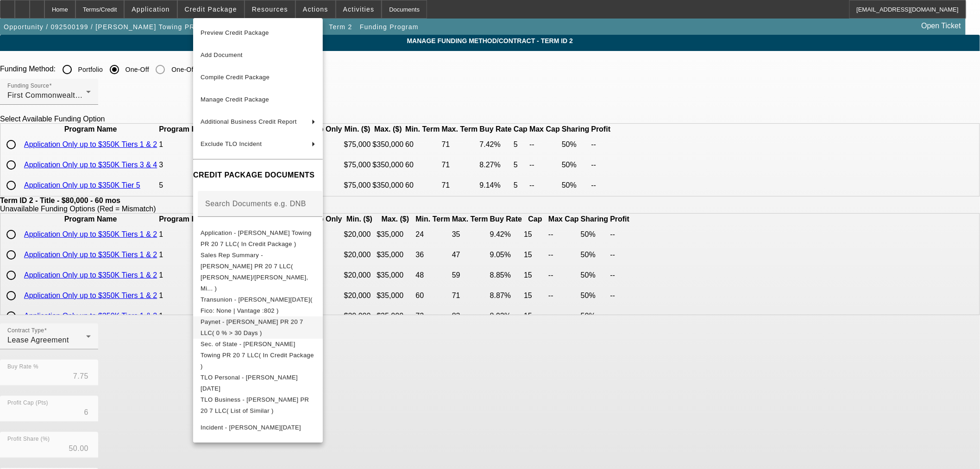 This screenshot has width=980, height=469. I want to click on span: Exclude TLO Incident, so click(231, 144).